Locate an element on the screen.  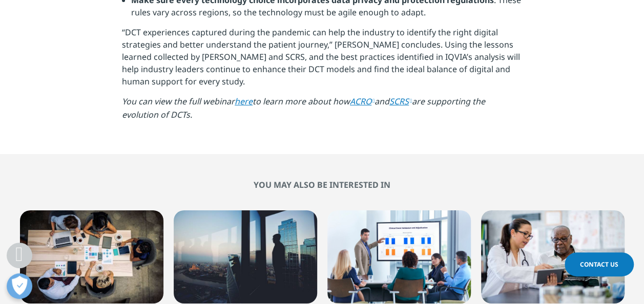
button: Open Preferences is located at coordinates (20, 286).